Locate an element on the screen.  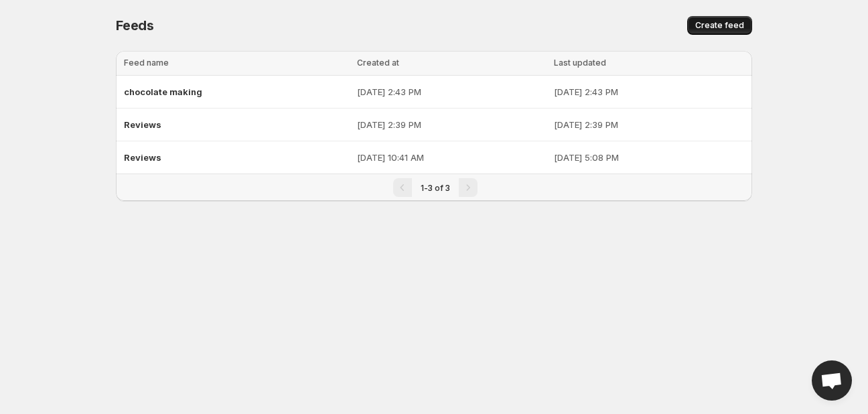
span: Created at is located at coordinates (378, 62).